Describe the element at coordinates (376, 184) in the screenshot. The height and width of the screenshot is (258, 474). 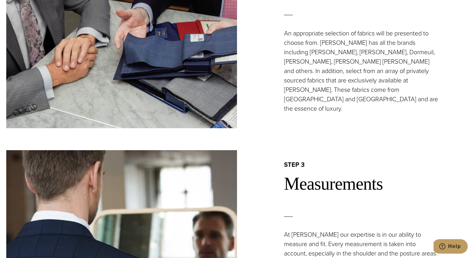
I see `h2: Measurements` at that location.